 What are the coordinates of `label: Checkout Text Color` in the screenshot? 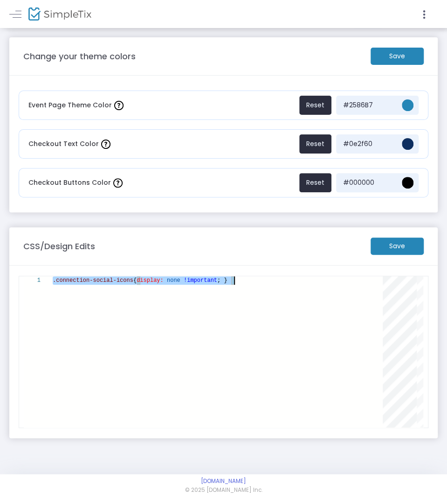 It's located at (71, 144).